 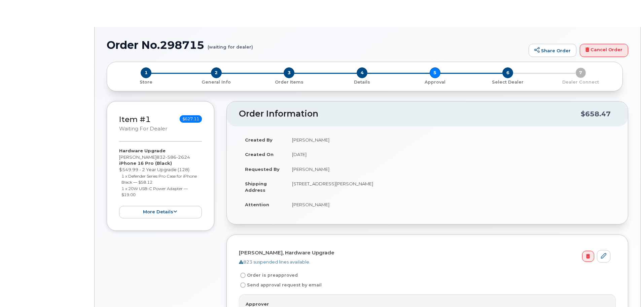 What do you see at coordinates (259, 154) in the screenshot?
I see `strong: Created On` at bounding box center [259, 154].